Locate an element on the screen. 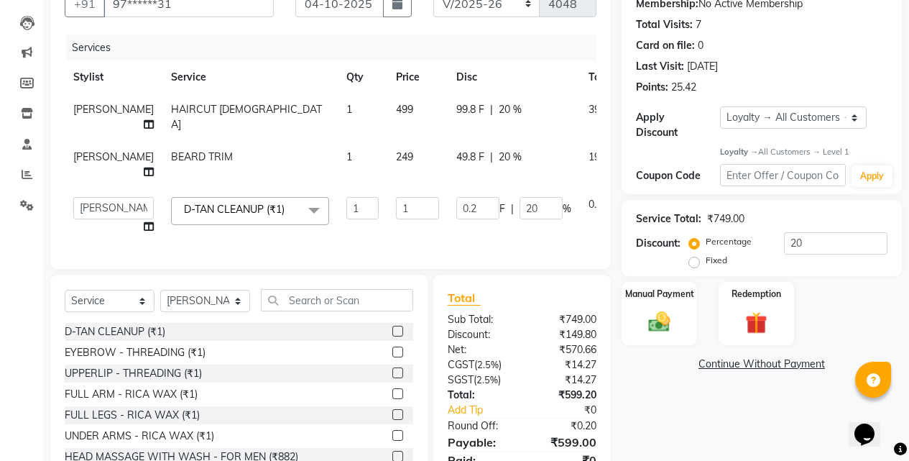 The image size is (909, 461). span: 199.2 is located at coordinates (601, 157).